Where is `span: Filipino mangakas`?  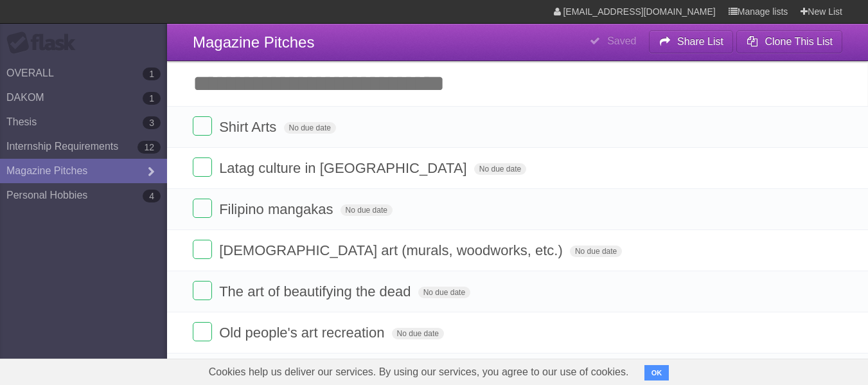 span: Filipino mangakas is located at coordinates (277, 209).